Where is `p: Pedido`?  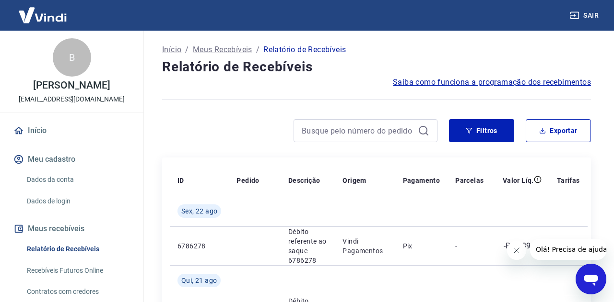
p: Pedido is located at coordinates (247, 181).